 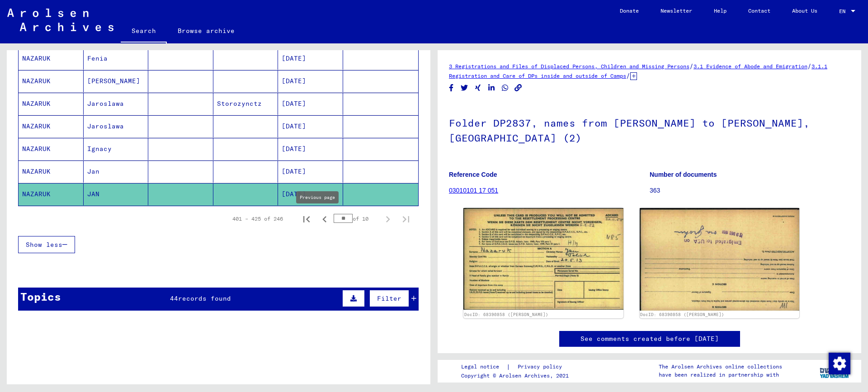 What do you see at coordinates (720, 259) in the screenshot?
I see `img: 002.jpg` at bounding box center [720, 259].